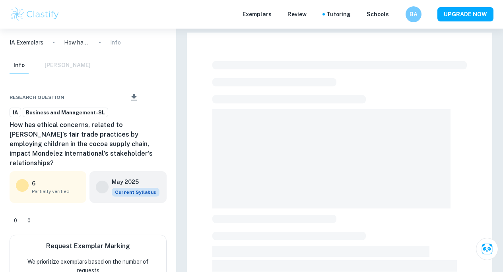  I want to click on div: Share, so click(113, 97).